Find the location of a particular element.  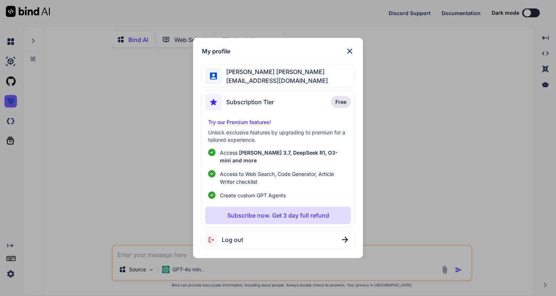

img: profile is located at coordinates (213, 76).